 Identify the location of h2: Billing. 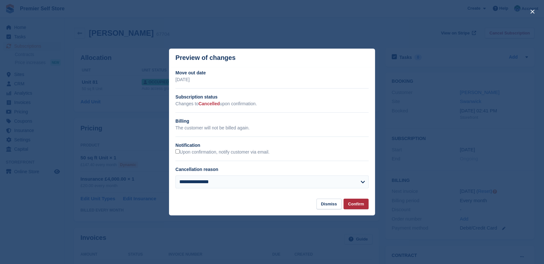
(272, 121).